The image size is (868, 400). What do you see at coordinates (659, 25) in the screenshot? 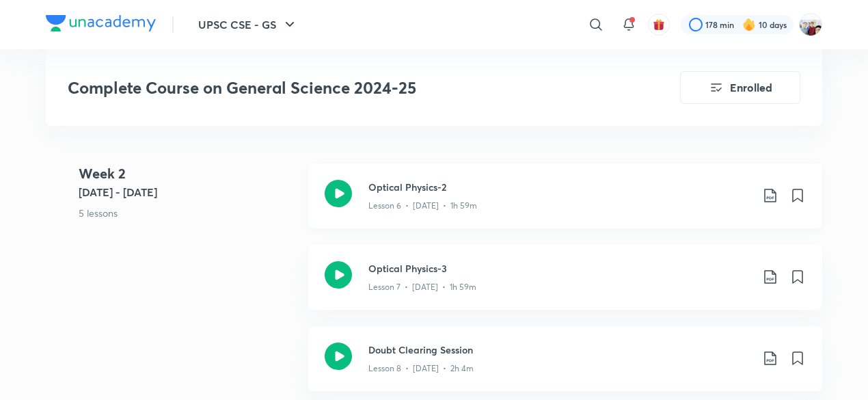
I see `img: avatar` at bounding box center [659, 25].